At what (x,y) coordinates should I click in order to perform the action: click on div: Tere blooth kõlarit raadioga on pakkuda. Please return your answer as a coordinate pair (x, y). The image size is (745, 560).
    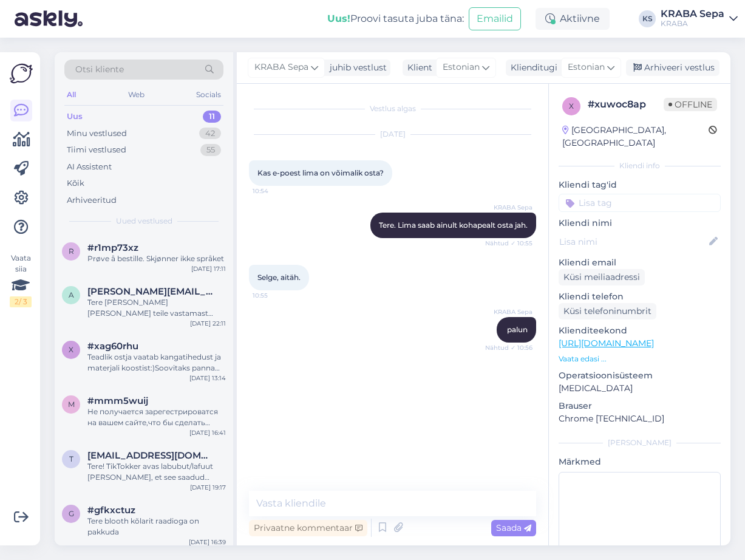
    Looking at the image, I should click on (157, 527).